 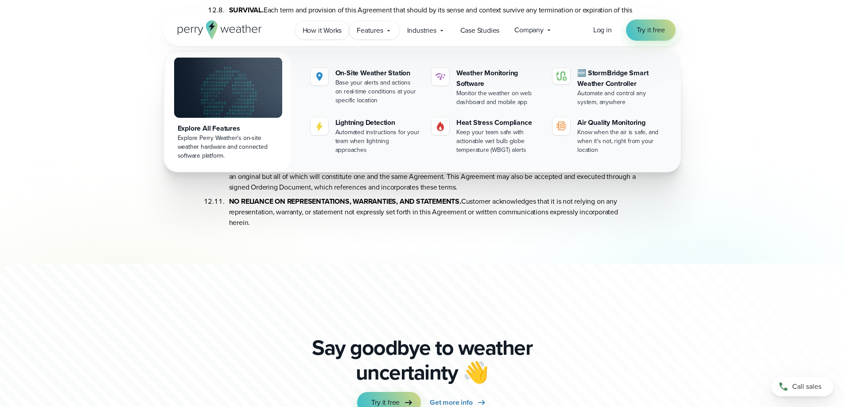 What do you see at coordinates (322, 30) in the screenshot?
I see `a: How it Works` at bounding box center [322, 30].